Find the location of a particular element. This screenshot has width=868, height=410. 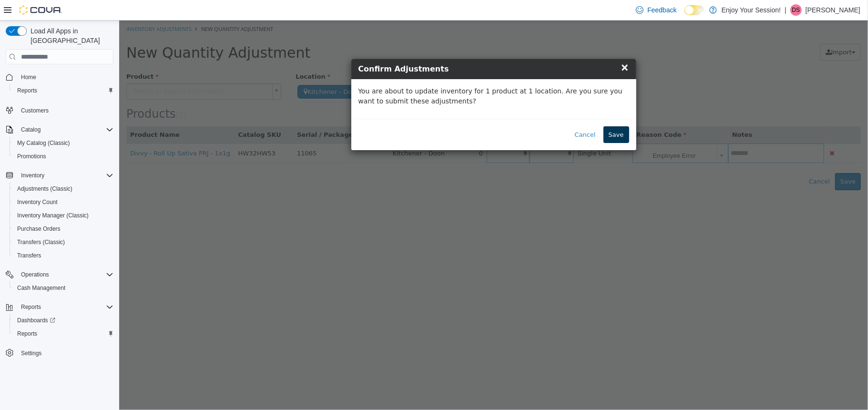

h4: Confirm Adjustments is located at coordinates (374, 49).